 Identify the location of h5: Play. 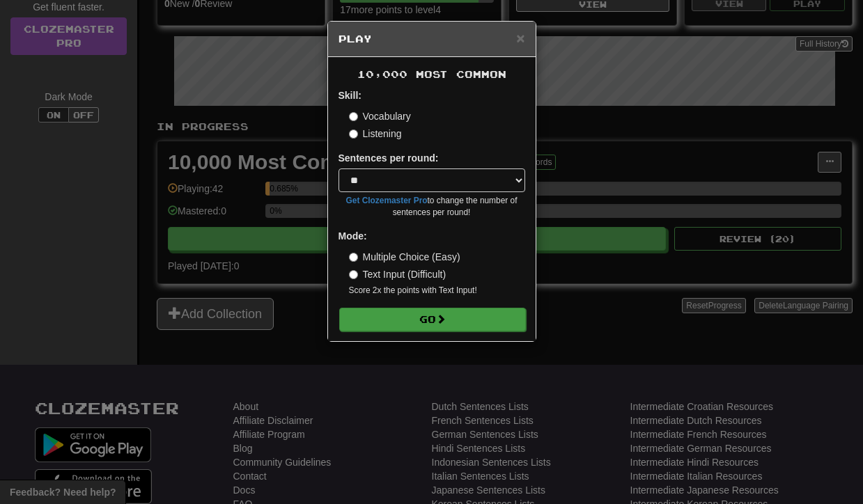
(432, 39).